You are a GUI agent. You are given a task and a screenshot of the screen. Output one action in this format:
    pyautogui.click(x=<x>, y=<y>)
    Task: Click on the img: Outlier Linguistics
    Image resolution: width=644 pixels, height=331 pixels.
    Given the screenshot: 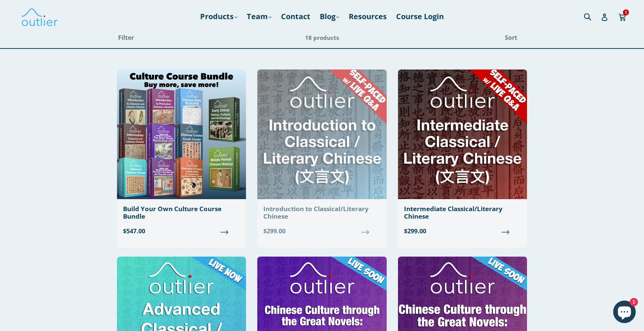 What is the action you would take?
    pyautogui.click(x=40, y=16)
    